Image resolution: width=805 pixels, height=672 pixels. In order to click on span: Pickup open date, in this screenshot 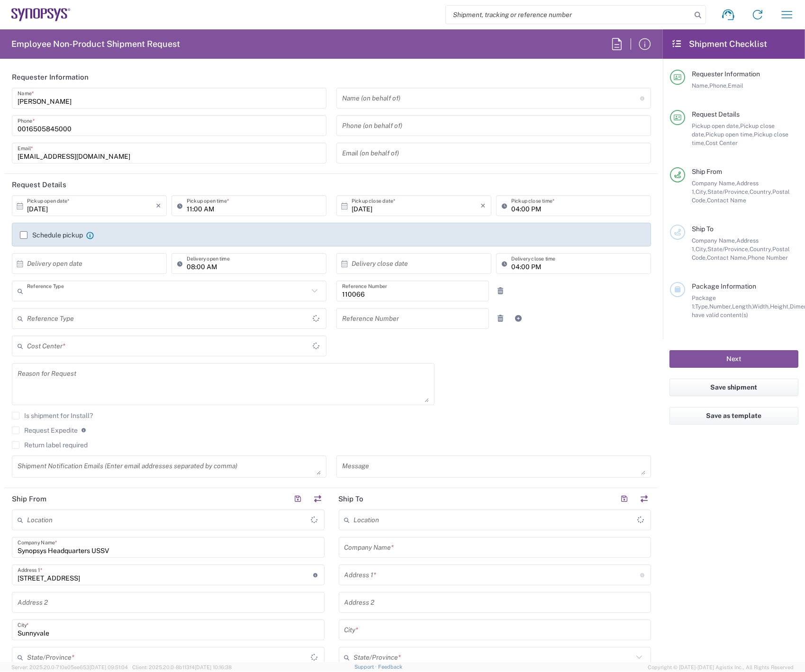, I will do `click(716, 126)`.